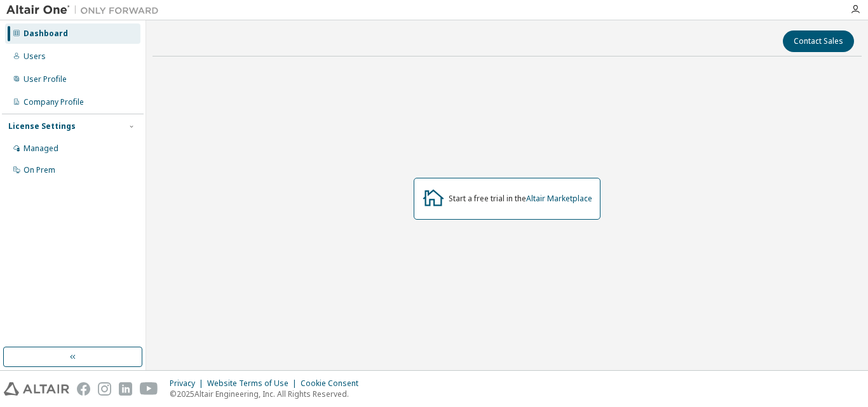  Describe the element at coordinates (42, 126) in the screenshot. I see `div: License Settings` at that location.